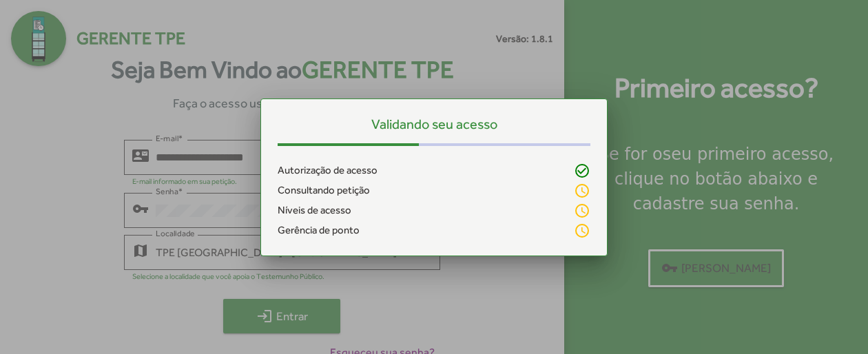 This screenshot has height=354, width=868. Describe the element at coordinates (314, 210) in the screenshot. I see `span: Níveis de acesso` at that location.